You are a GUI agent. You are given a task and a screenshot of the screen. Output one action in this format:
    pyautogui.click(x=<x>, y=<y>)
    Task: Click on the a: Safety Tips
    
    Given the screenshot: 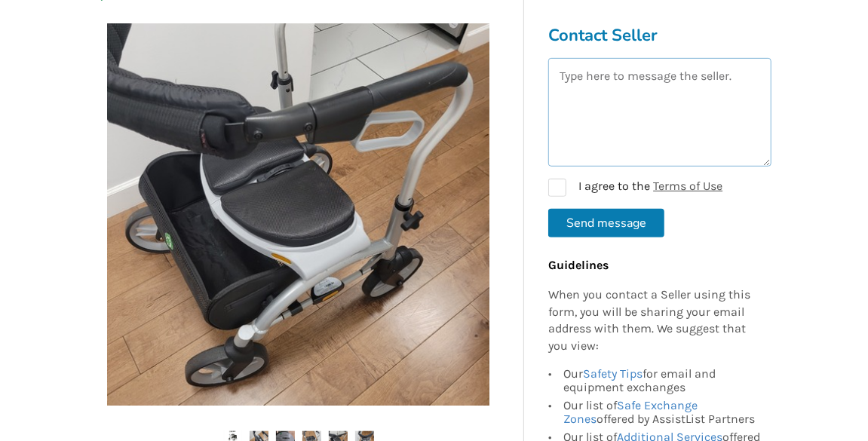 What is the action you would take?
    pyautogui.click(x=612, y=374)
    